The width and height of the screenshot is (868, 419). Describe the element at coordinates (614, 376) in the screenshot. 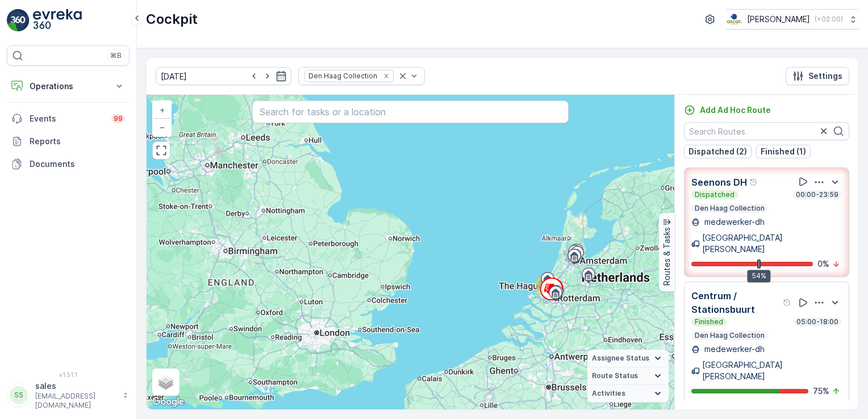

I see `span: Route Status` at that location.